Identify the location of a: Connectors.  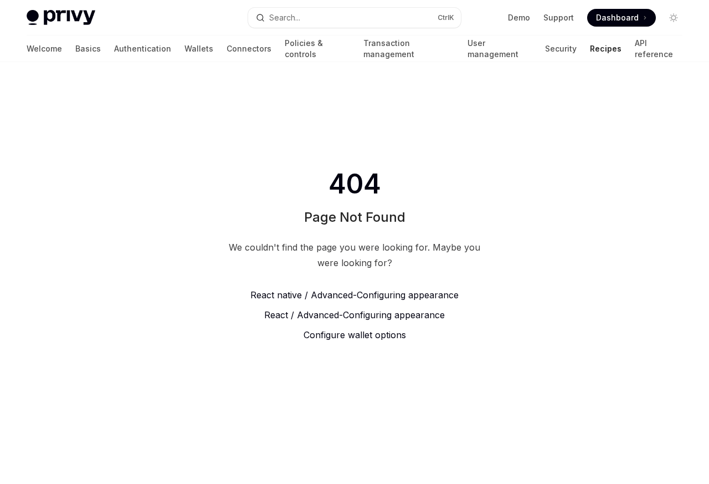
(249, 49).